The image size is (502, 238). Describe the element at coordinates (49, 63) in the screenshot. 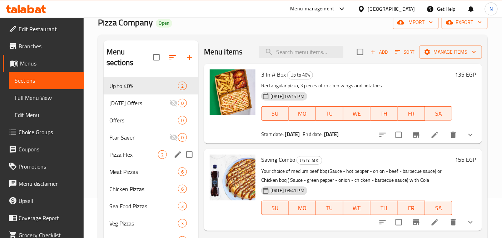

I see `span: Menus` at that location.